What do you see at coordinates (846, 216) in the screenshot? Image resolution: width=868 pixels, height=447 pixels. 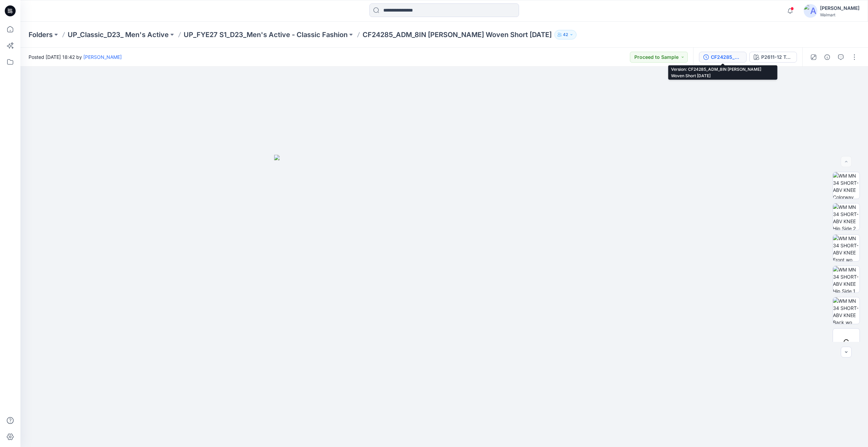 I see `img: WM MN 34 SHORT-ABV KNEE Hip Side 2` at bounding box center [846, 216].